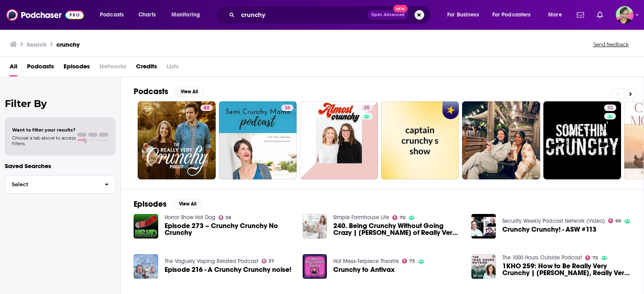 Image resolution: width=644 pixels, height=294 pixels. What do you see at coordinates (146, 266) in the screenshot?
I see `img: Episode 216 - A Crunchy Crunchy noise!` at bounding box center [146, 266].